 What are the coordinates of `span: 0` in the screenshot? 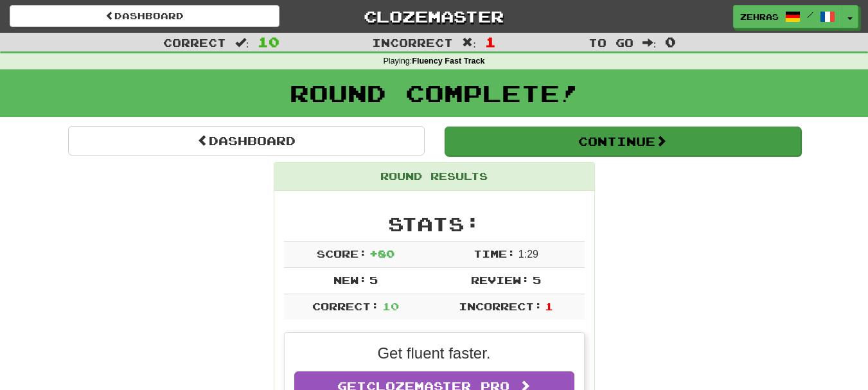 It's located at (670, 42).